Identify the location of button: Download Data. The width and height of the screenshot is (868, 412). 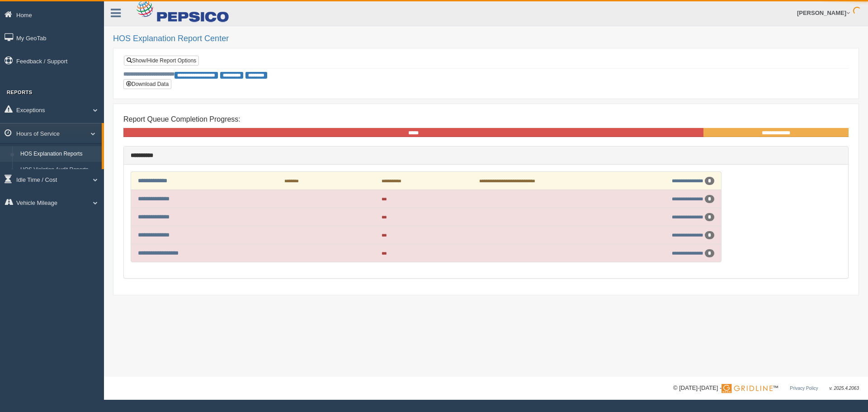
(147, 84).